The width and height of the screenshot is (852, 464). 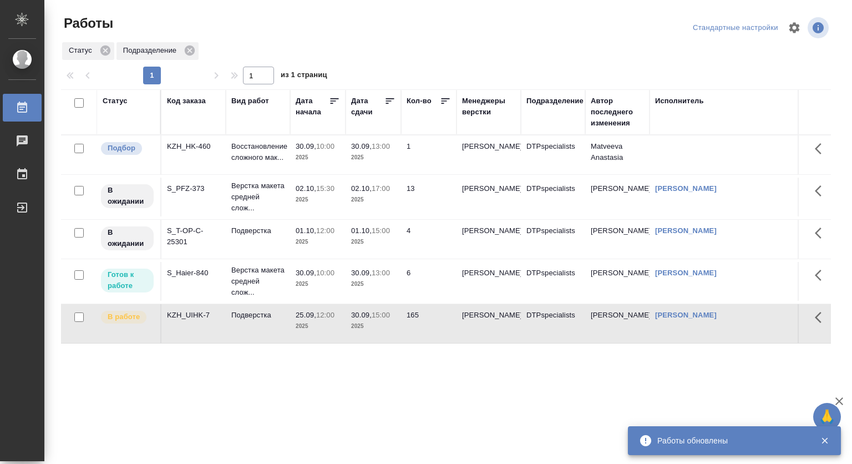 I want to click on div: Исполнитель может приступить к работе, so click(x=127, y=280).